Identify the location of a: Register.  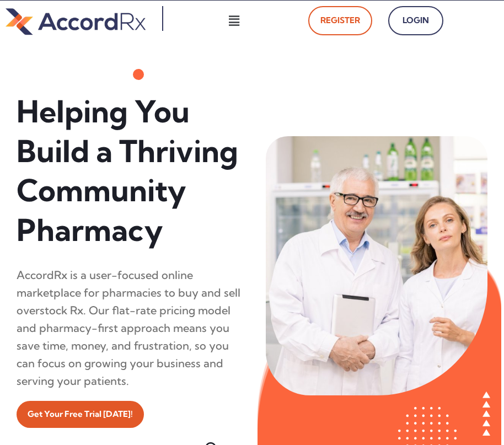
(340, 20).